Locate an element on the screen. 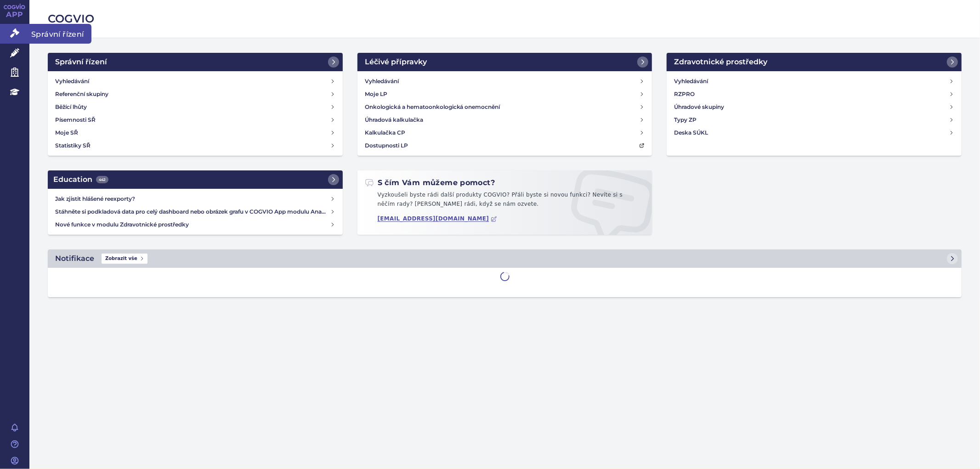  a: Moje SŘ is located at coordinates (195, 133).